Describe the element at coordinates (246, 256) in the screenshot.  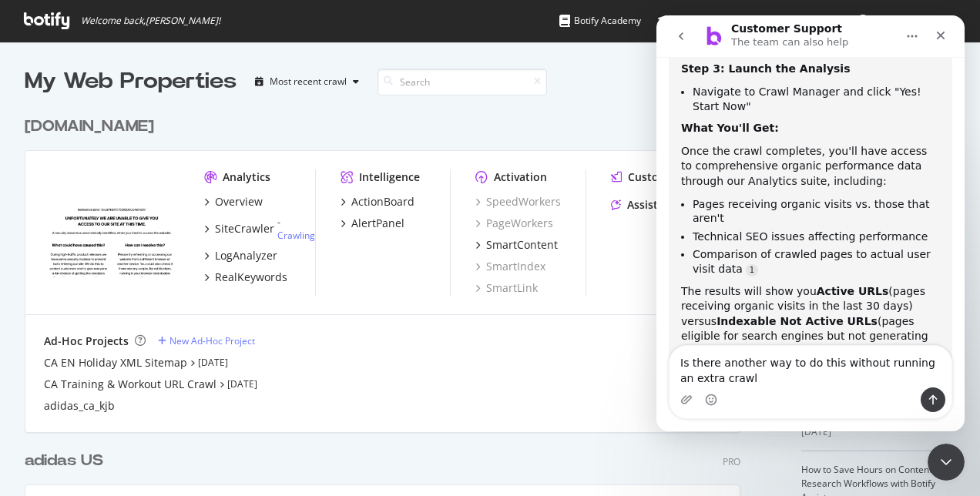
I see `div: LogAnalyzer` at that location.